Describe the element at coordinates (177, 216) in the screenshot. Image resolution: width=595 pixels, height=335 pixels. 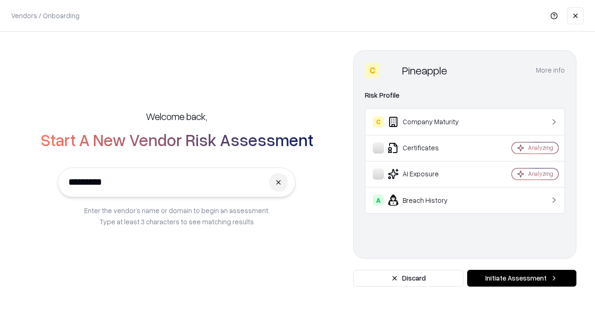
I see `p: Enter the vendor’s name or domain to begin an assessment. Type at least 3 characters to see match...` at that location.